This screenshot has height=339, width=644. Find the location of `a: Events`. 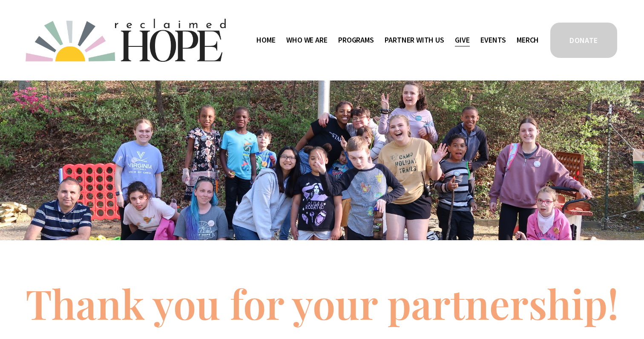

a: Events is located at coordinates (493, 40).